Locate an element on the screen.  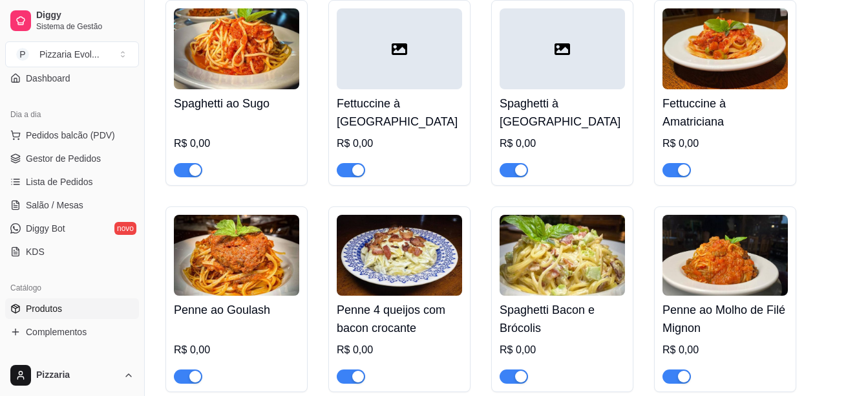
h4: Fettuccine à Amatriciana is located at coordinates (725, 112).